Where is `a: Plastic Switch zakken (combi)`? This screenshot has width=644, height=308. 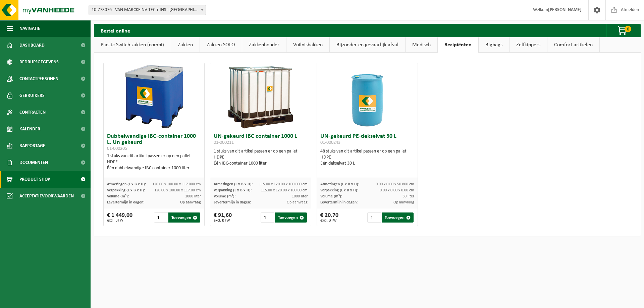
a: Plastic Switch zakken (combi) is located at coordinates (132, 45).